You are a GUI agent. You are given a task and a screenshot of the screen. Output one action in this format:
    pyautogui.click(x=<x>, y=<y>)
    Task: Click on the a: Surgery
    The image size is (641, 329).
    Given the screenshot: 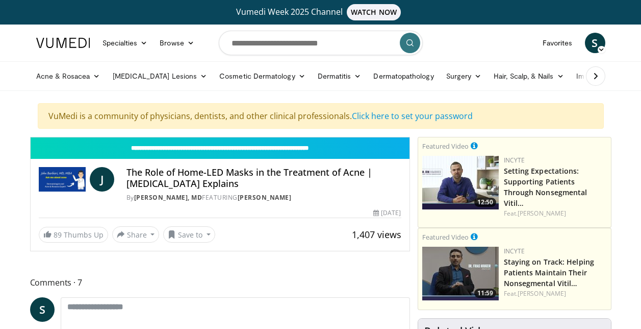 What is the action you would take?
    pyautogui.click(x=464, y=76)
    